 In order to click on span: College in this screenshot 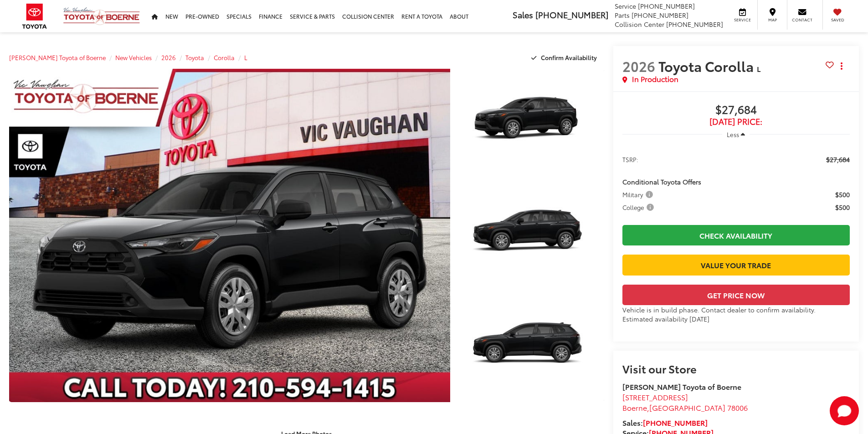, I will do `click(638, 207)`.